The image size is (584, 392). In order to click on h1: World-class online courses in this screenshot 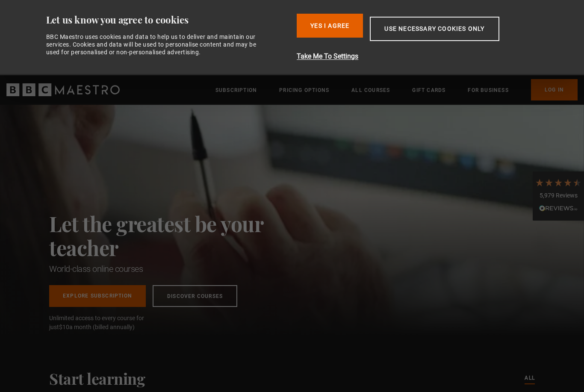, I will do `click(175, 269)`.